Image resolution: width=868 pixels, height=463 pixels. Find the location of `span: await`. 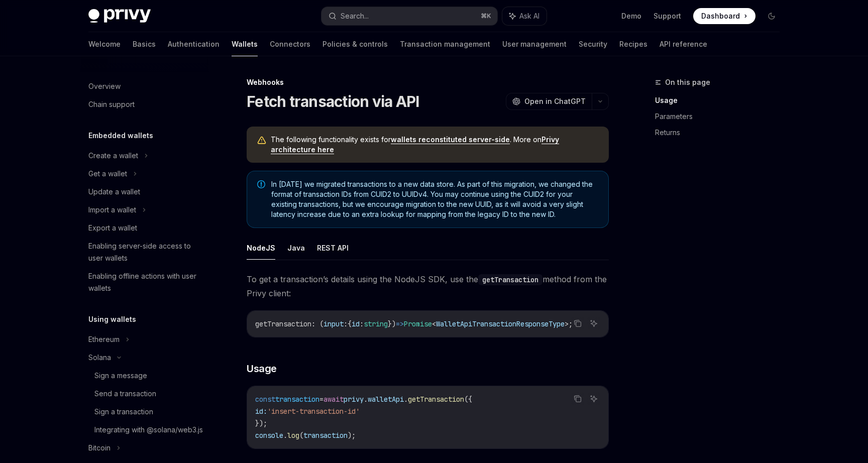

span: await is located at coordinates (334, 399).